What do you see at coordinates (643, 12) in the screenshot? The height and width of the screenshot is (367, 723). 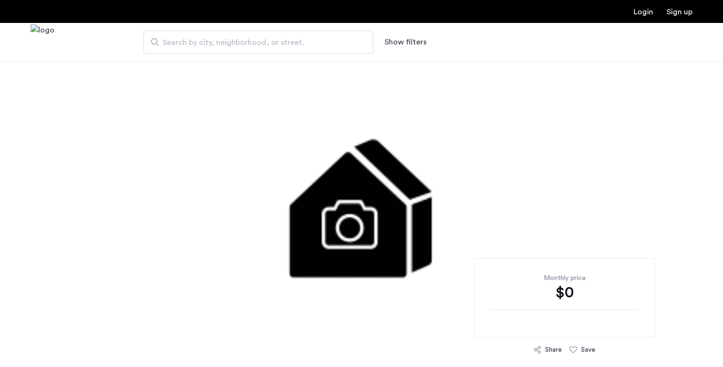 I see `a: Login` at bounding box center [643, 12].